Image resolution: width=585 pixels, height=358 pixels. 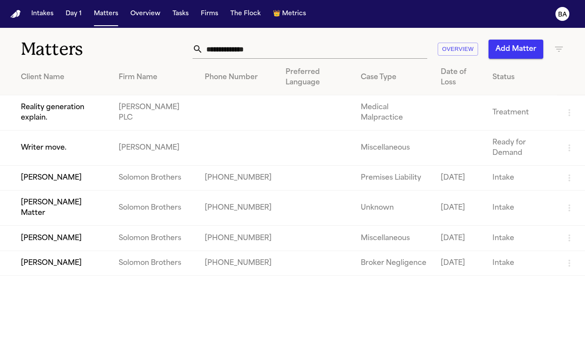 I want to click on a: Home, so click(x=16, y=14).